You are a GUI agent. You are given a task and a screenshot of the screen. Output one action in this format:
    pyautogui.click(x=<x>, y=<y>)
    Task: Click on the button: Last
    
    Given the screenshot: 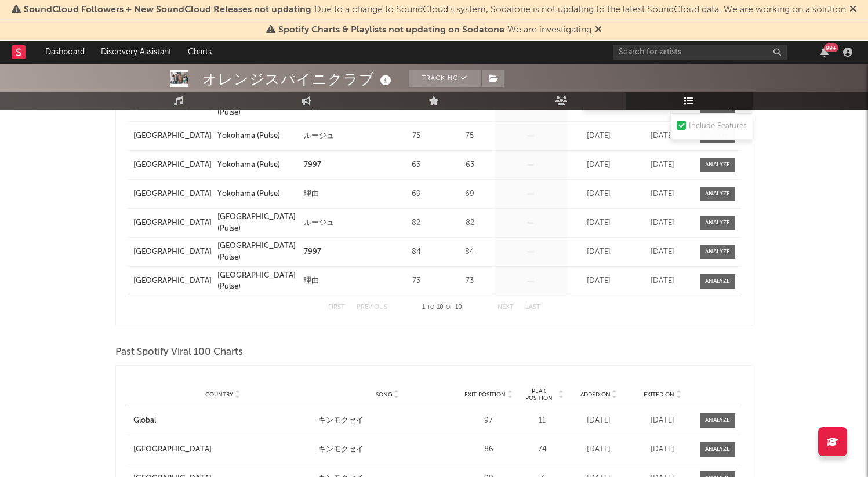 What is the action you would take?
    pyautogui.click(x=533, y=307)
    